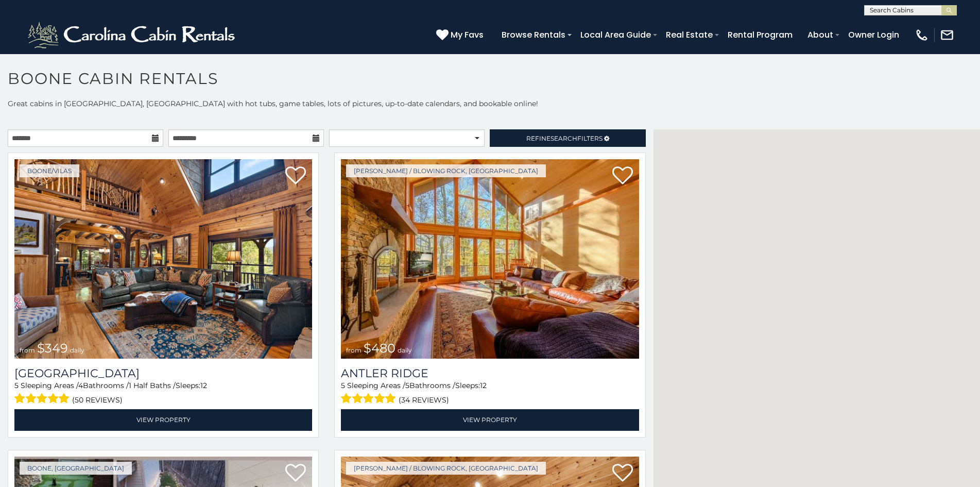 Image resolution: width=980 pixels, height=487 pixels. Describe the element at coordinates (152, 385) in the screenshot. I see `span: 1 Half Baths /` at that location.